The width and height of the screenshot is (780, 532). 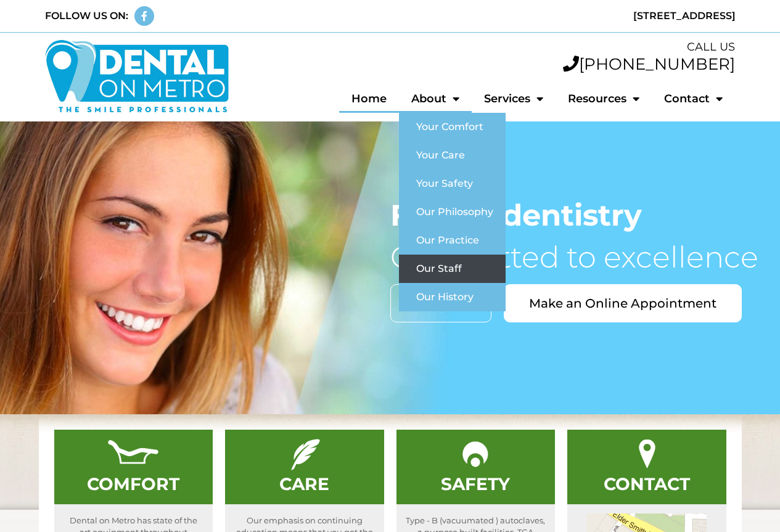 What do you see at coordinates (435, 99) in the screenshot?
I see `a: About` at bounding box center [435, 99].